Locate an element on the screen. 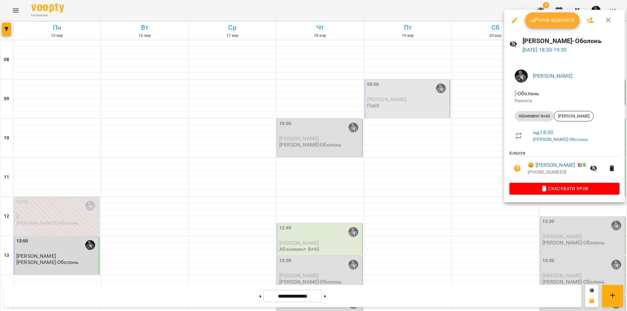 The image size is (627, 311). button: Урок відбувся is located at coordinates (553, 20).